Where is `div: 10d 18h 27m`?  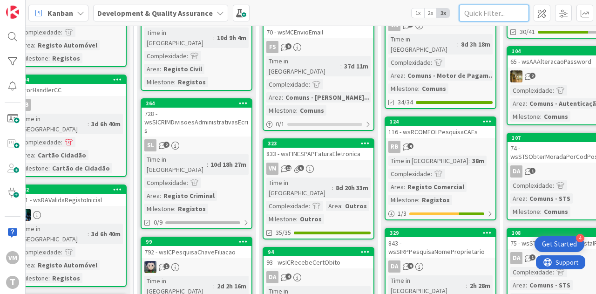 div: 10d 18h 27m is located at coordinates (228, 164).